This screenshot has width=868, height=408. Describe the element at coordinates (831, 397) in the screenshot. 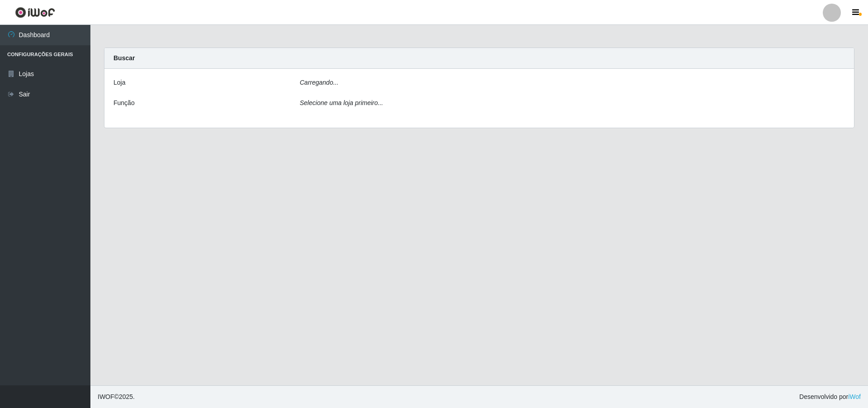

I see `span: Desenvolvido por` at that location.